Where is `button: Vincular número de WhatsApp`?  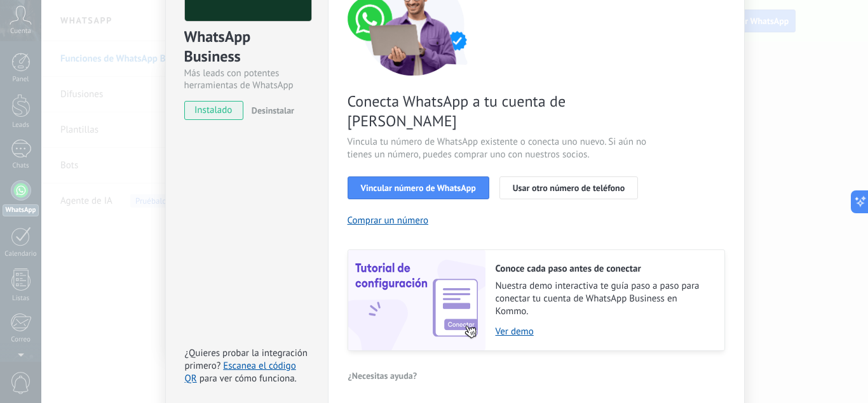
button: Vincular número de WhatsApp is located at coordinates (418, 188).